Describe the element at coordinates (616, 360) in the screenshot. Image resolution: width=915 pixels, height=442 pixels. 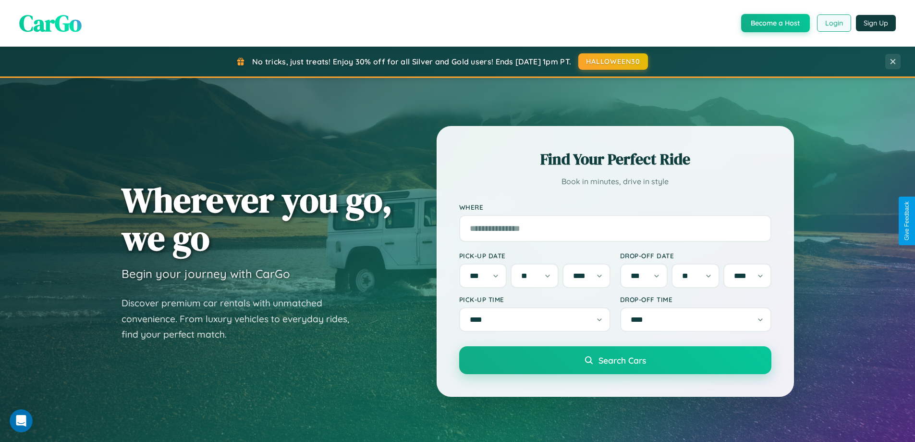
I see `button: Search Cars` at that location.